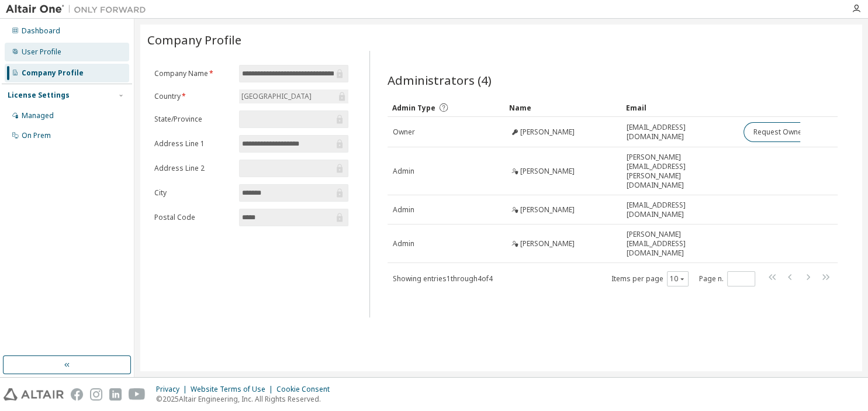 Image resolution: width=868 pixels, height=411 pixels. I want to click on div: Privacy, so click(173, 390).